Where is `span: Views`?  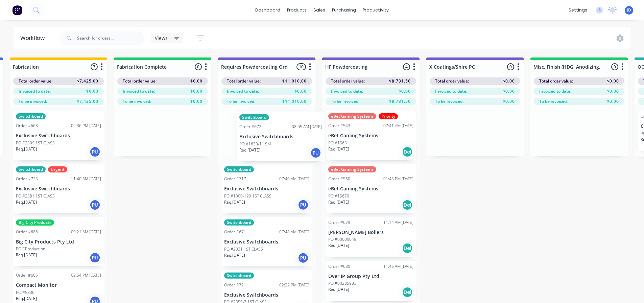
span: Views is located at coordinates (161, 38).